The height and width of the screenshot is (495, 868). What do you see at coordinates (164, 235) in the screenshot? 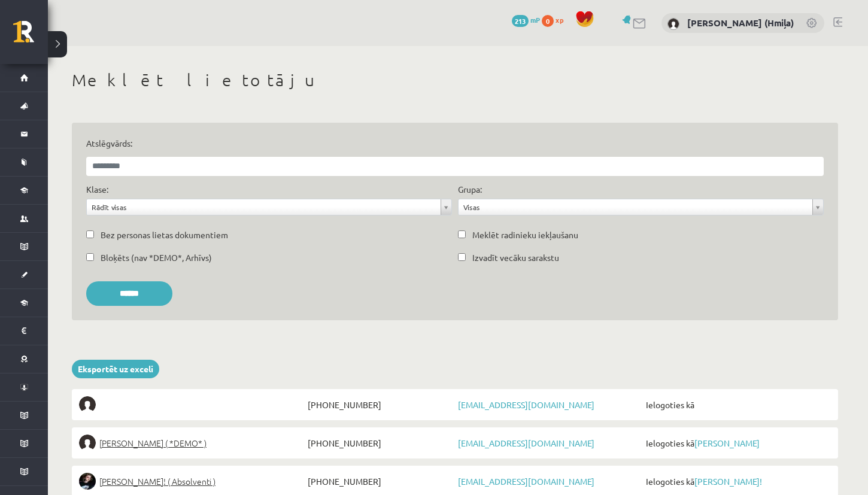
I see `label: Bez personas lietas dokumentiem` at bounding box center [164, 235].